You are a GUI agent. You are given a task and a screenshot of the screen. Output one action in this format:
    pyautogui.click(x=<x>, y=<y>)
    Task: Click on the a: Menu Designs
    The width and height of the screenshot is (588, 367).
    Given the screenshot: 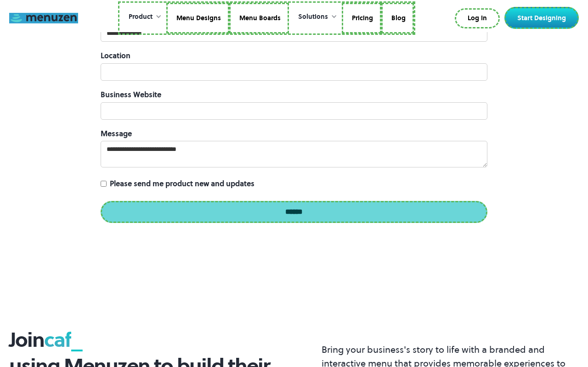 What is the action you would take?
    pyautogui.click(x=198, y=18)
    